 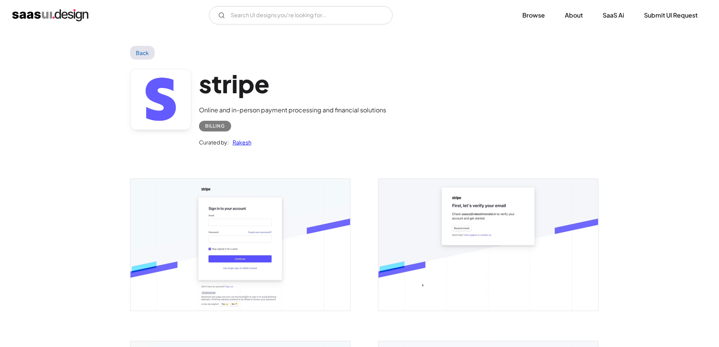 I want to click on a: Back, so click(x=142, y=53).